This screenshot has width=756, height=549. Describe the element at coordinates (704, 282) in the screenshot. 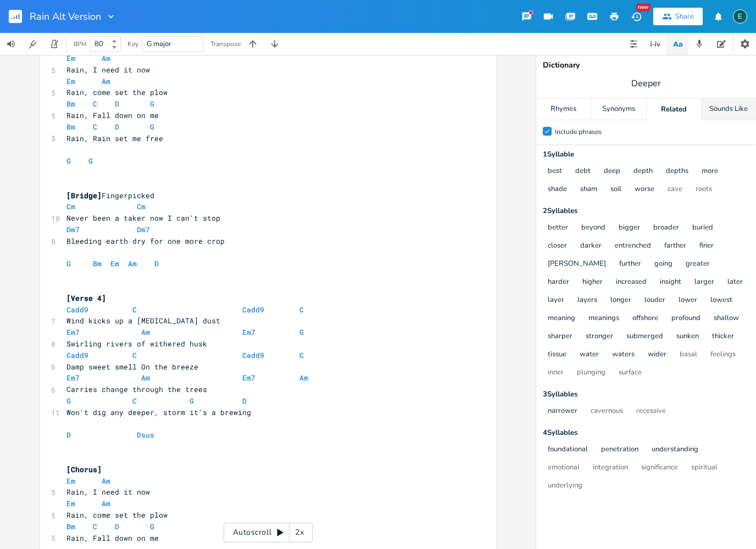

I see `button: larger` at that location.